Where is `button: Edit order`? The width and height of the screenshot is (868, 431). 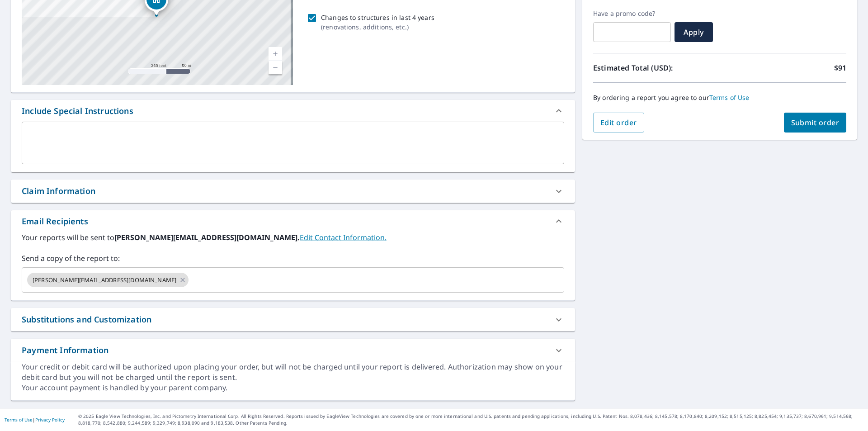
button: Edit order is located at coordinates (619, 122).